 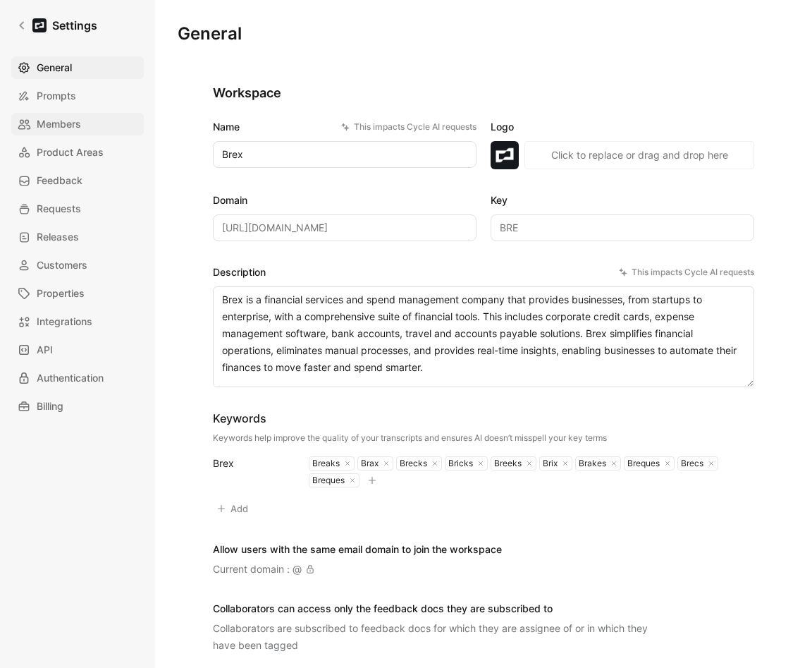 I want to click on h1: General, so click(x=209, y=34).